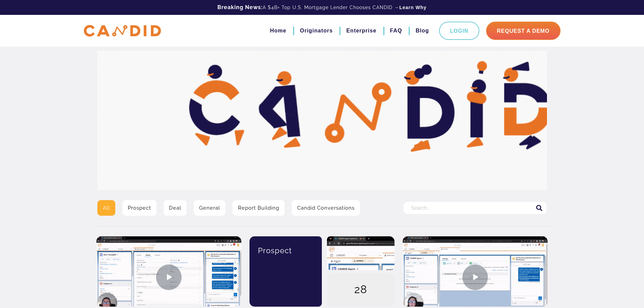  I want to click on a: FAQ, so click(396, 31).